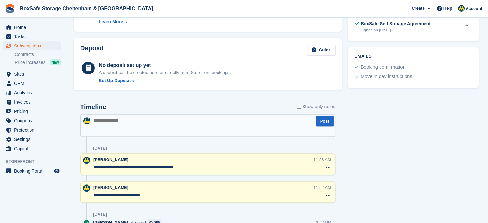  What do you see at coordinates (33, 27) in the screenshot?
I see `span: Home` at bounding box center [33, 27].